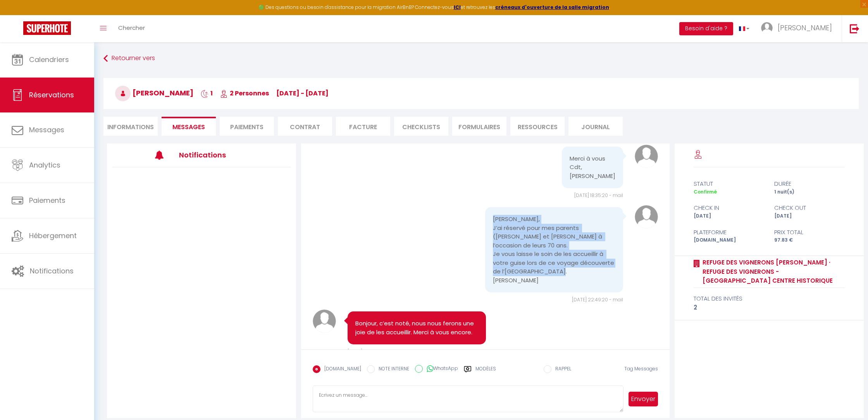  I want to click on li: Paiements, so click(247, 126).